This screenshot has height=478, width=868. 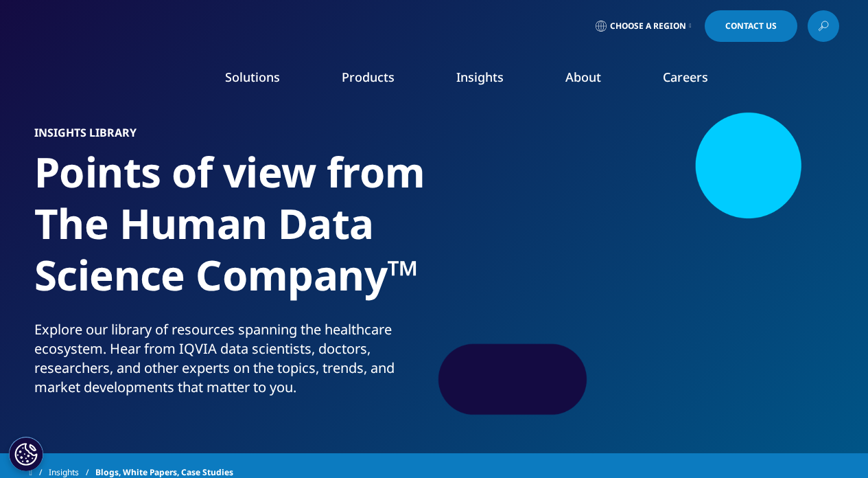 What do you see at coordinates (751, 26) in the screenshot?
I see `span: Contact Us` at bounding box center [751, 26].